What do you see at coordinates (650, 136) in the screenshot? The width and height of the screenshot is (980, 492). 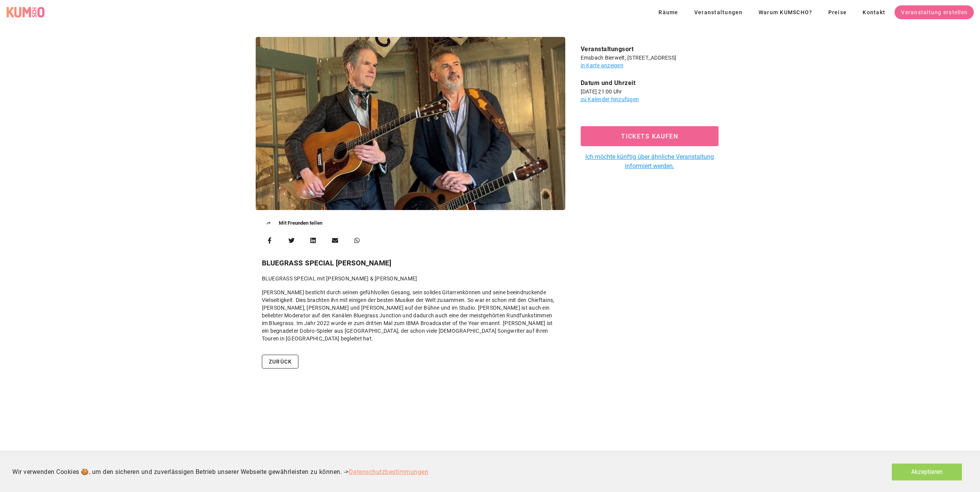 I see `a: Tickets kaufen` at bounding box center [650, 136].